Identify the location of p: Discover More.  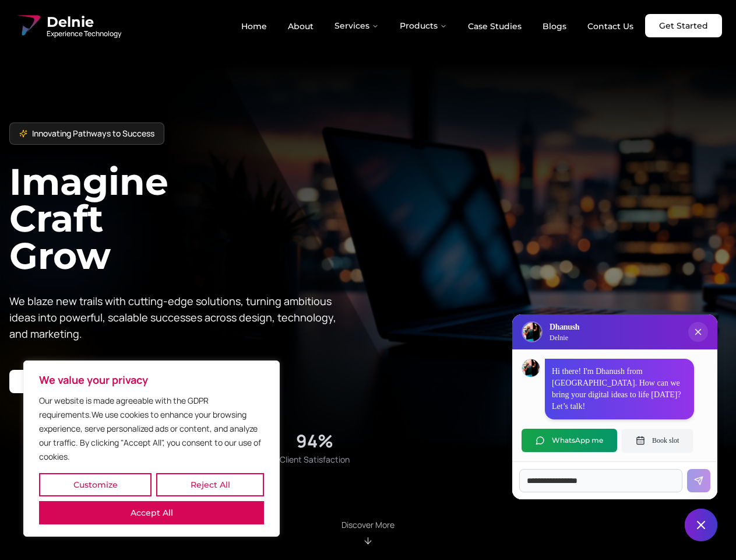
(368, 525).